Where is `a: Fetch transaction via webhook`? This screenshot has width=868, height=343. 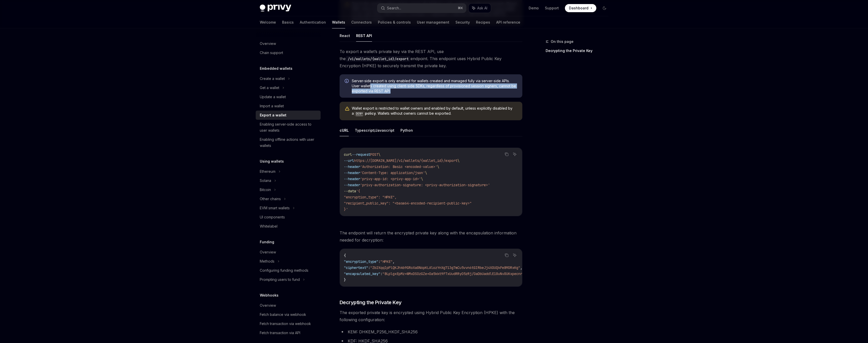 a: Fetch transaction via webhook is located at coordinates (288, 324).